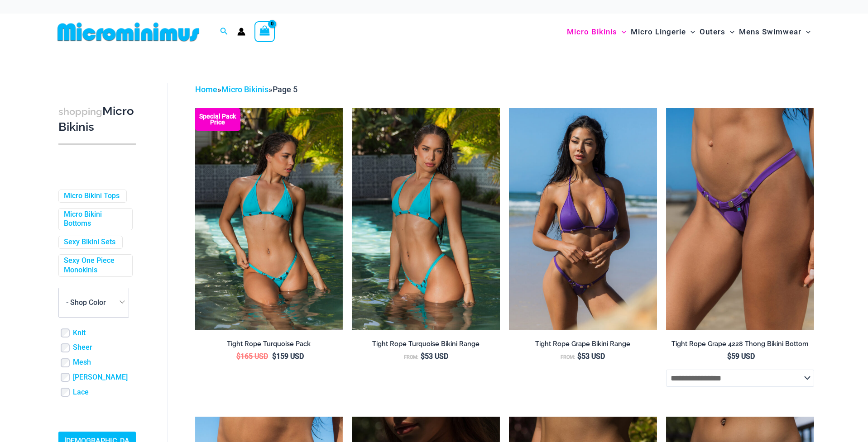  I want to click on h2: Tight Rope Grape Bikini Range, so click(583, 344).